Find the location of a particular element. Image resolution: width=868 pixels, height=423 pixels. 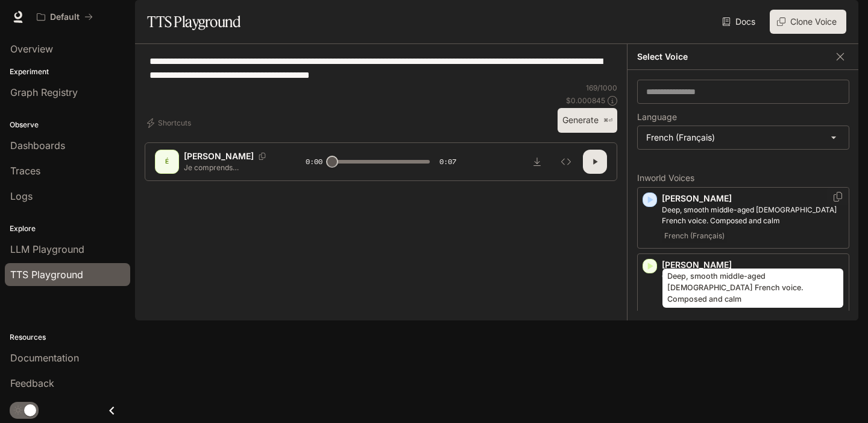

p: Language is located at coordinates (657, 117).